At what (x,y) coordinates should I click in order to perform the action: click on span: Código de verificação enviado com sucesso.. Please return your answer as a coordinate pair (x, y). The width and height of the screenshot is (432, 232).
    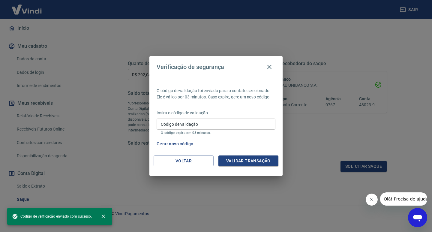
    Looking at the image, I should click on (52, 216).